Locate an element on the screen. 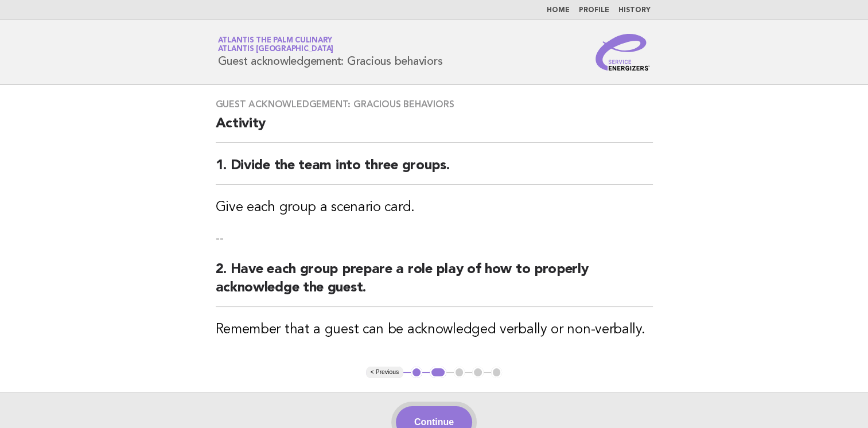 This screenshot has height=428, width=868. h3: Guest acknowledgement: Gracious behaviors is located at coordinates (434, 105).